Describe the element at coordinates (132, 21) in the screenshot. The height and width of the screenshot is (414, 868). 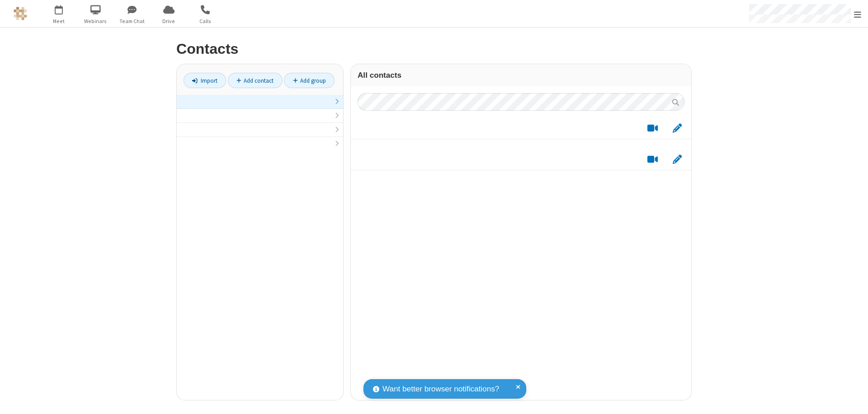
I see `span: Team Chat` at that location.